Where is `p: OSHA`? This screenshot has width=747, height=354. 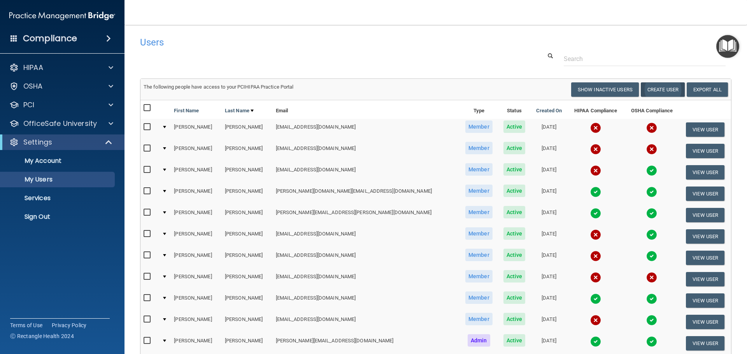
p: OSHA is located at coordinates (33, 86).